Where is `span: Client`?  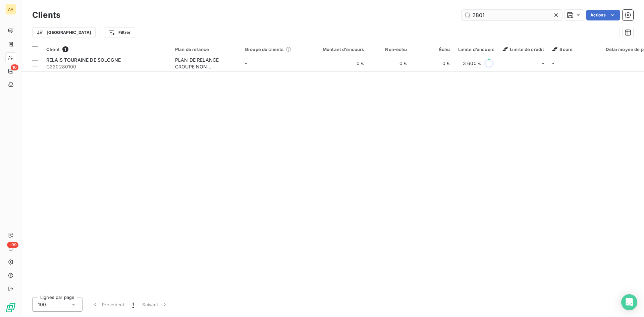 span: Client is located at coordinates (53, 49).